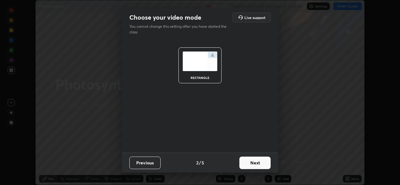 This screenshot has height=185, width=400. What do you see at coordinates (165, 18) in the screenshot?
I see `h2: Choose your video mode` at bounding box center [165, 18].